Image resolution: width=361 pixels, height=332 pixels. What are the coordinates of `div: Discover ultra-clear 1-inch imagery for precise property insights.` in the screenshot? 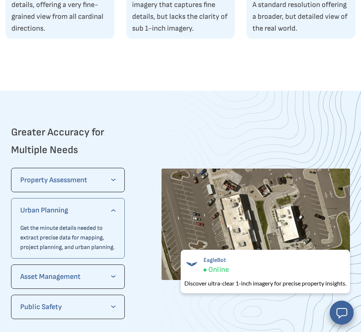 It's located at (266, 283).